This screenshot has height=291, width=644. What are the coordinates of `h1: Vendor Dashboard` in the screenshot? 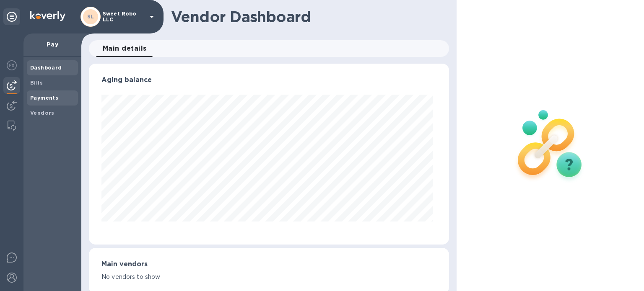 It's located at (307, 17).